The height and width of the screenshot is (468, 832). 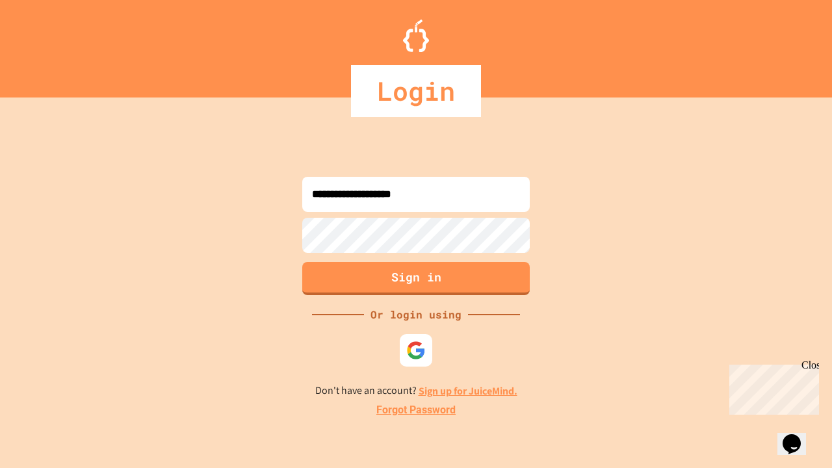 I want to click on div: Or login using, so click(x=416, y=314).